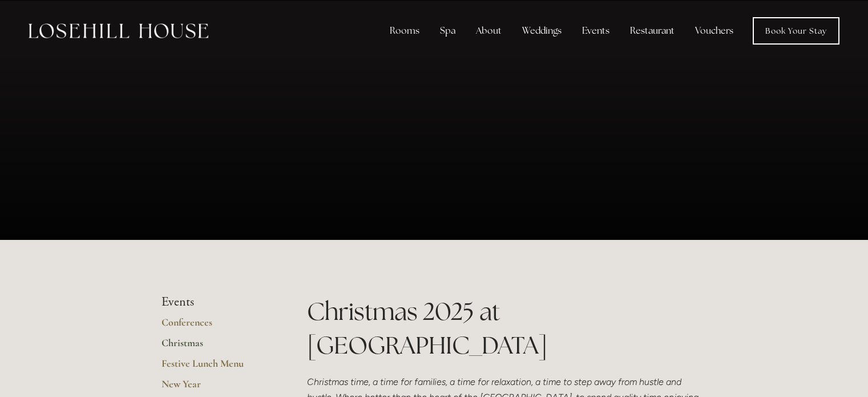 The height and width of the screenshot is (397, 868). What do you see at coordinates (216, 326) in the screenshot?
I see `a: Conferences` at bounding box center [216, 326].